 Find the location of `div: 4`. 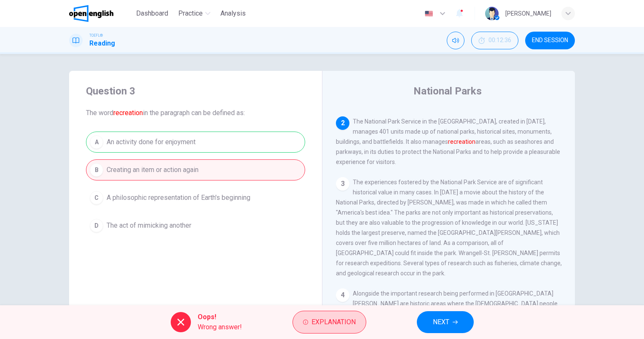

div: 4 is located at coordinates (343, 296).